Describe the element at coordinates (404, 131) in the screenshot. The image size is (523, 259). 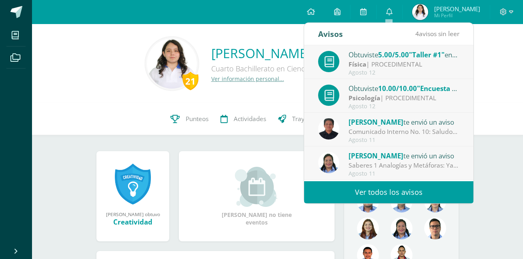
I see `div: Comunicado Interno No. 10: Saludos Cordiales, Por este medio se hace notificación electrónica del...` at that location.